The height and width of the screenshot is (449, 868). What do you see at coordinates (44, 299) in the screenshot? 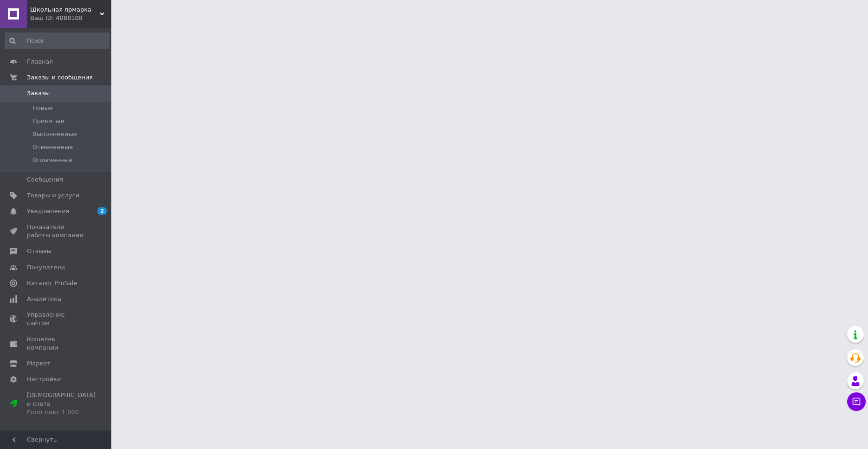
I see `span: Аналитика` at bounding box center [44, 299].